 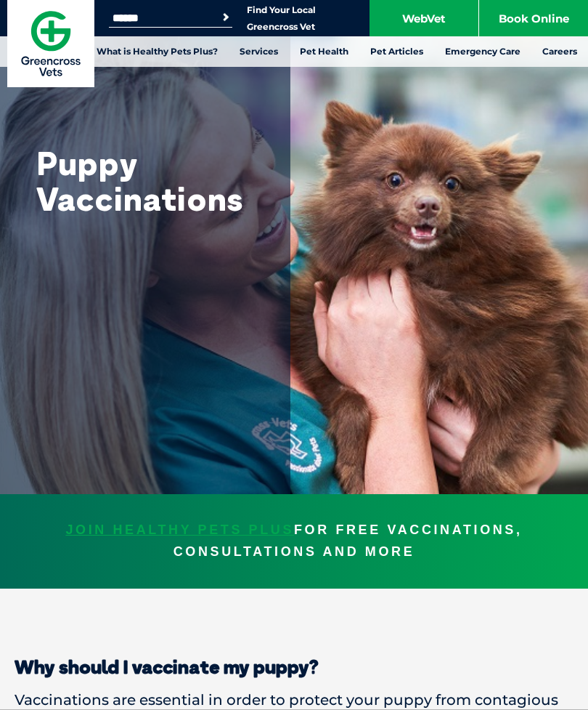 What do you see at coordinates (324, 51) in the screenshot?
I see `a: Pet Health` at bounding box center [324, 51].